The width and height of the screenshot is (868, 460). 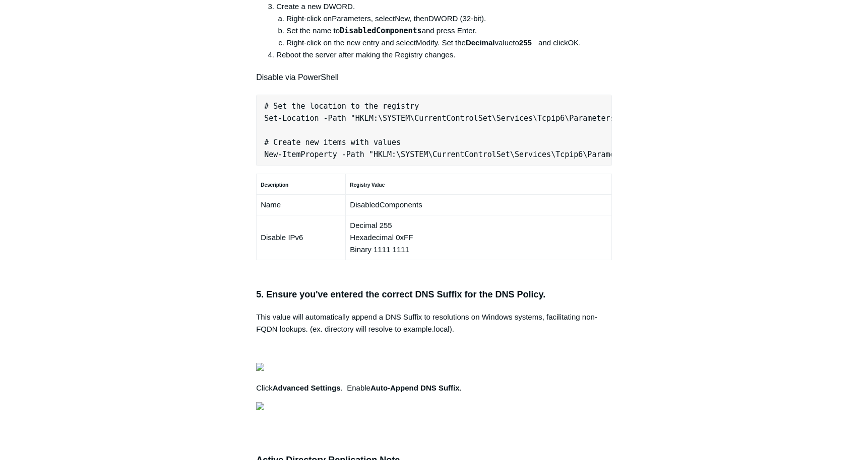 What do you see at coordinates (456, 18) in the screenshot?
I see `span: DWORD (32-bit)` at bounding box center [456, 18].